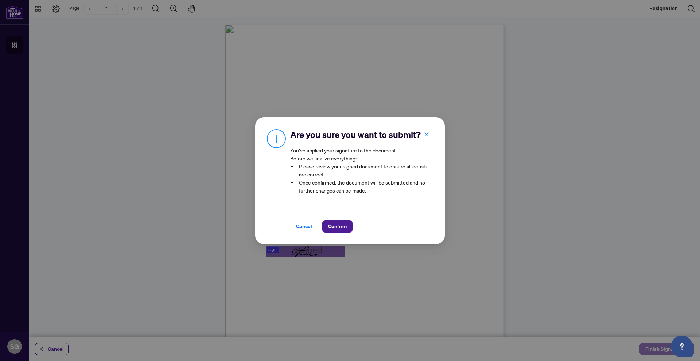  What do you see at coordinates (426, 134) in the screenshot?
I see `span: close` at bounding box center [426, 134].